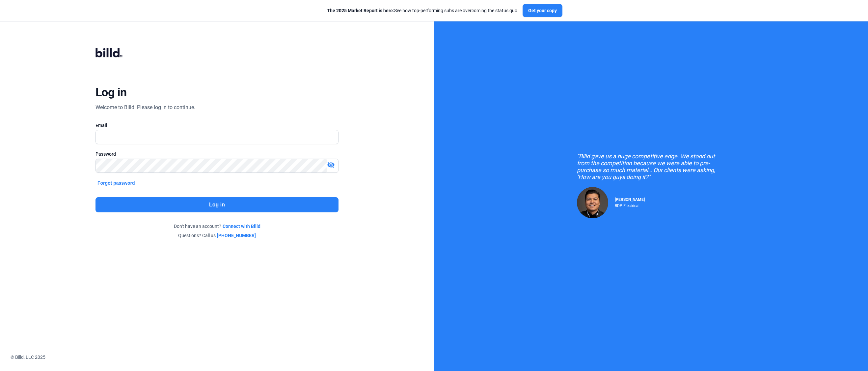  Describe the element at coordinates (651, 167) in the screenshot. I see `div: "Billd gave us a huge competitive edge. We stood out from the competition because we were able to...` at that location.